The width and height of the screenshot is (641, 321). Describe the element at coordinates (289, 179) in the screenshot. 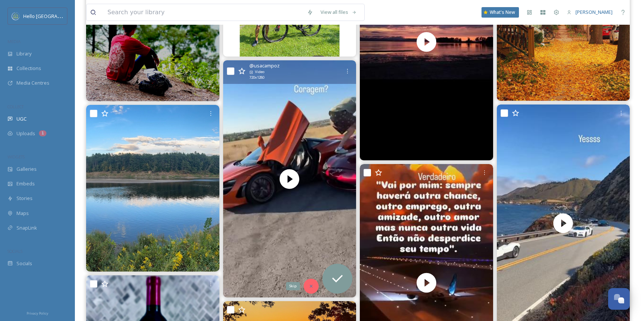

I see `img: thumbnail` at that location.